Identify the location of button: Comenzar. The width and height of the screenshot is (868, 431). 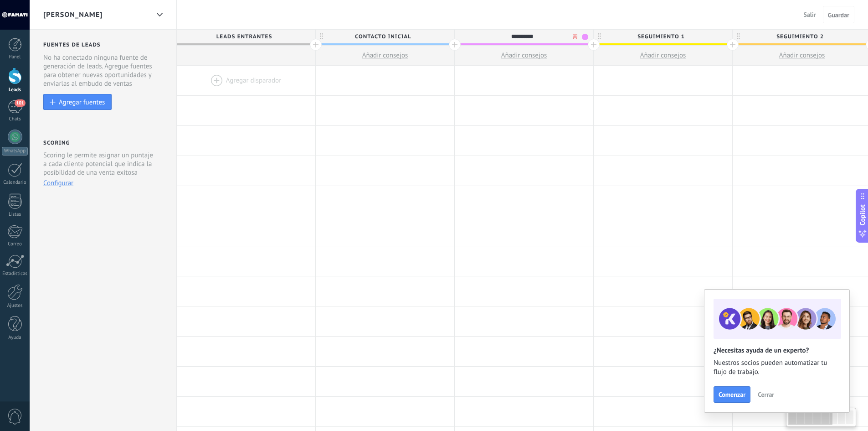
(732, 395).